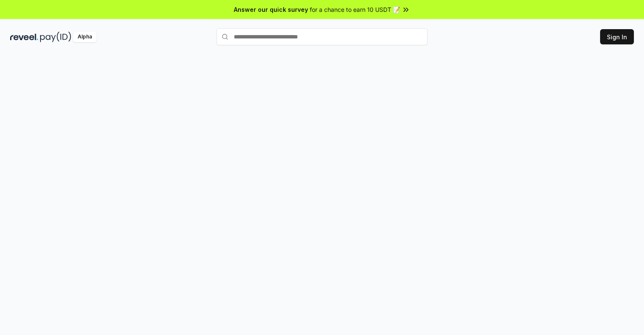  What do you see at coordinates (355, 9) in the screenshot?
I see `span: for a chance to earn 10 USDT 📝` at bounding box center [355, 9].